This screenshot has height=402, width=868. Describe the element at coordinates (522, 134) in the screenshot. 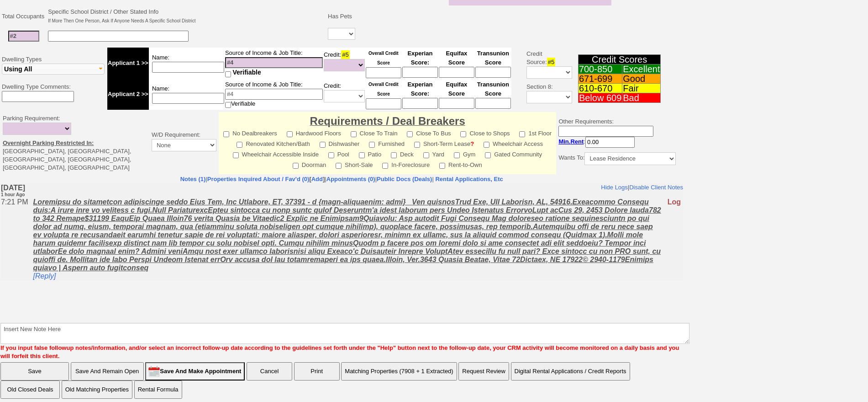

I see `input: 1st Floor` at that location.